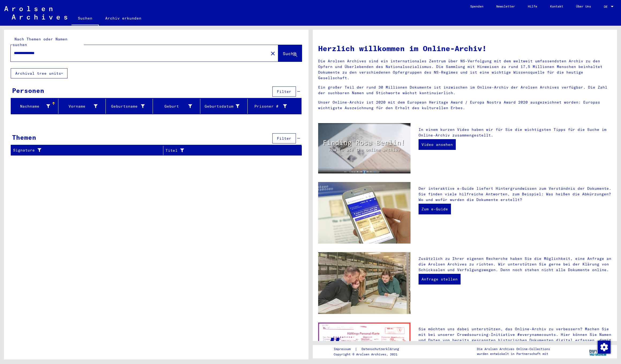 Image resolution: width=621 pixels, height=364 pixels. Describe the element at coordinates (35, 106) in the screenshot. I see `mat-header-cell: Nachname` at that location.